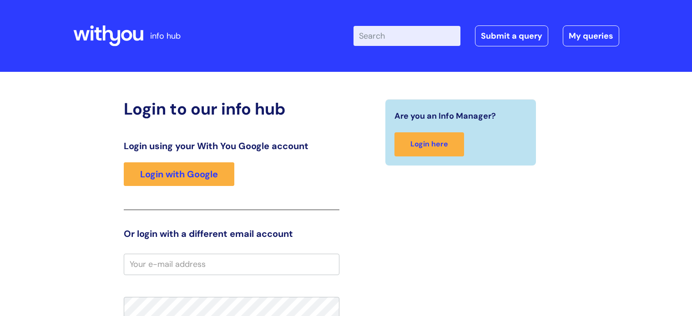  I want to click on input: Search, so click(406, 36).